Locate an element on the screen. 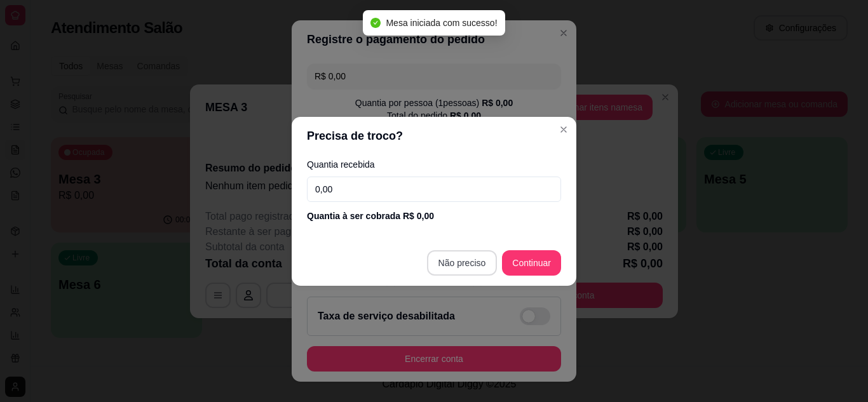  button: Continuar is located at coordinates (531, 263).